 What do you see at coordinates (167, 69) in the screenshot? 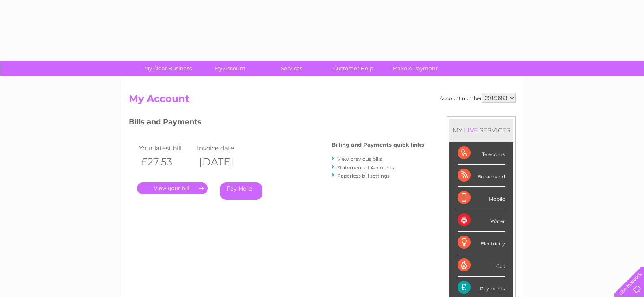
I see `a: My Clear Business` at bounding box center [167, 69].